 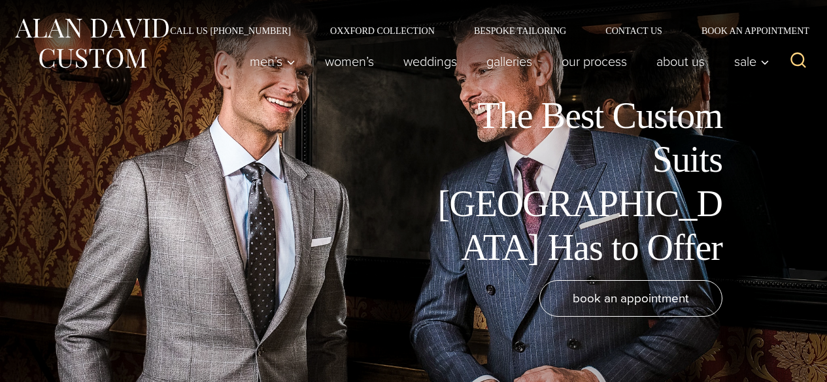 I want to click on a: book an appointment, so click(x=631, y=299).